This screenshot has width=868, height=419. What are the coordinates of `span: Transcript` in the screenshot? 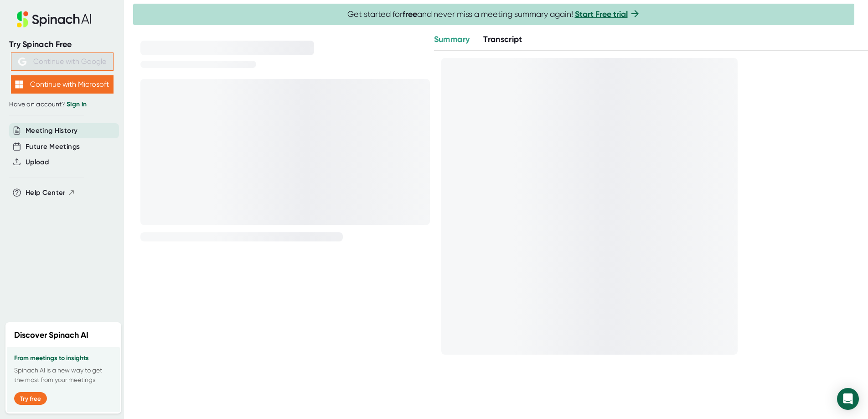 It's located at (504, 39).